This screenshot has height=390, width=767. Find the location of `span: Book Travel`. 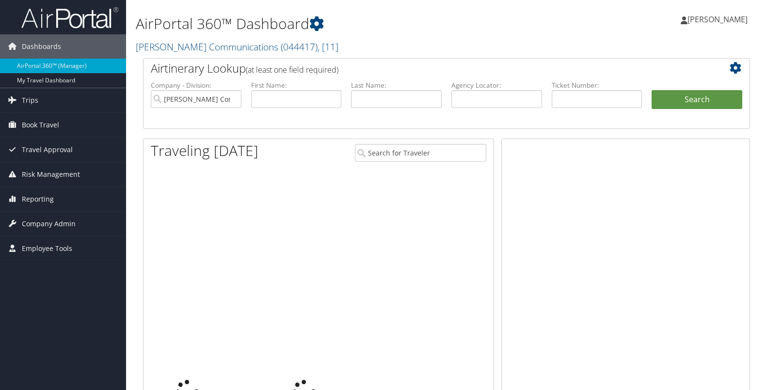

span: Book Travel is located at coordinates (40, 125).